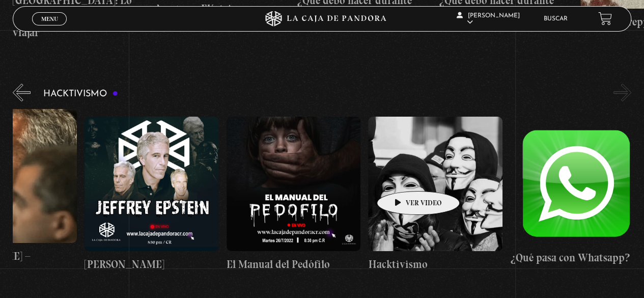  Describe the element at coordinates (555, 19) in the screenshot. I see `a: Buscar` at that location.